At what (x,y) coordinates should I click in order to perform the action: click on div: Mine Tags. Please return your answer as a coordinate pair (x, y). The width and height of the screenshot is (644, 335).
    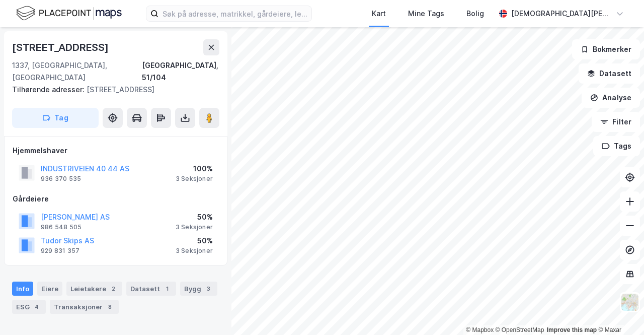
    Looking at the image, I should click on (427, 13).